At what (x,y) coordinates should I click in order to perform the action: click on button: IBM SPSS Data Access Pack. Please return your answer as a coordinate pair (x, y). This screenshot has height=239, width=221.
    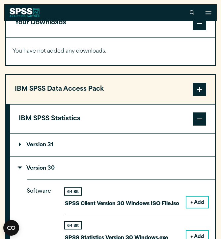
    Looking at the image, I should click on (110, 90).